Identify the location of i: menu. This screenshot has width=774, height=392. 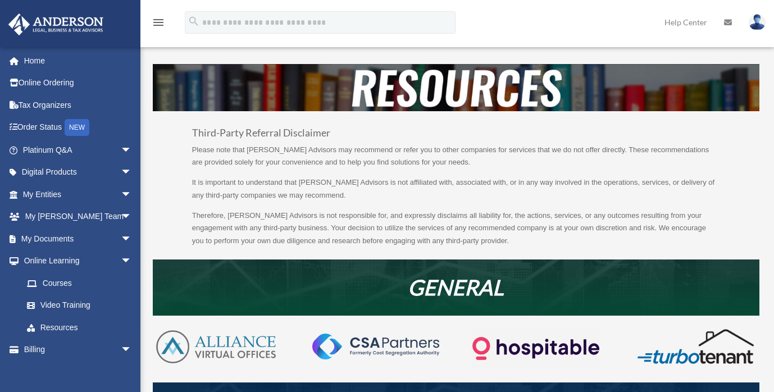
(158, 22).